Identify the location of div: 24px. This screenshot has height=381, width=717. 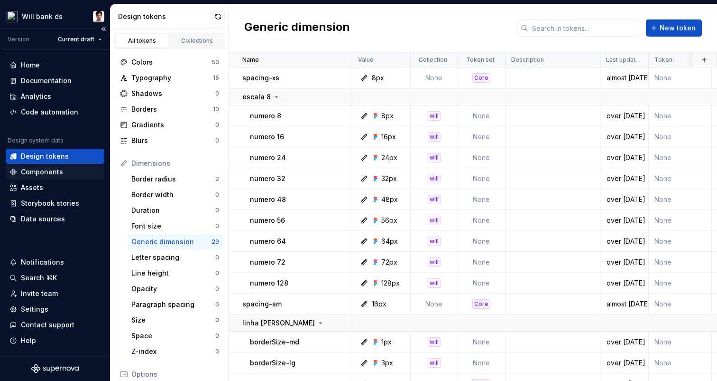
(390, 158).